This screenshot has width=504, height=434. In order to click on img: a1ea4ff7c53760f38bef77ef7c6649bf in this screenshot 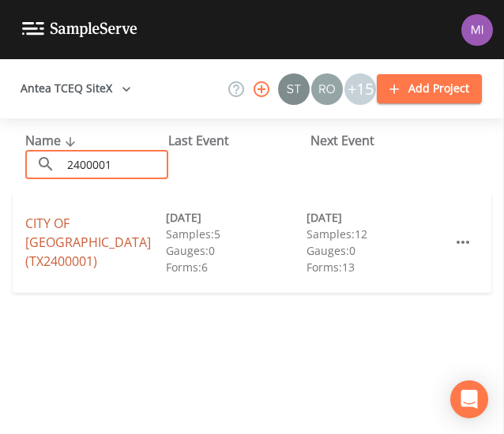, I will do `click(477, 30)`.